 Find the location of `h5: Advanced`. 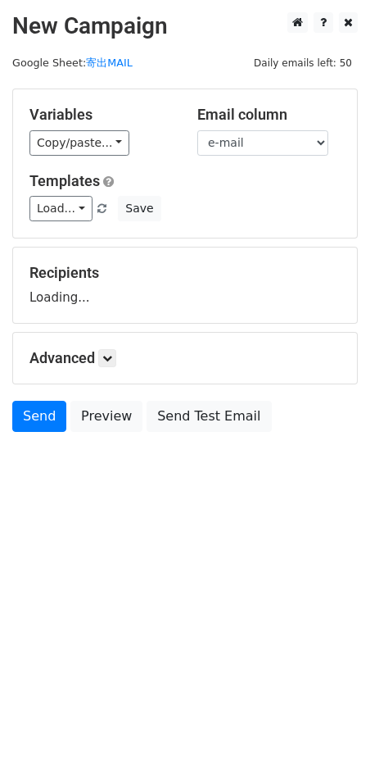

h5: Advanced is located at coordinates (185, 358).